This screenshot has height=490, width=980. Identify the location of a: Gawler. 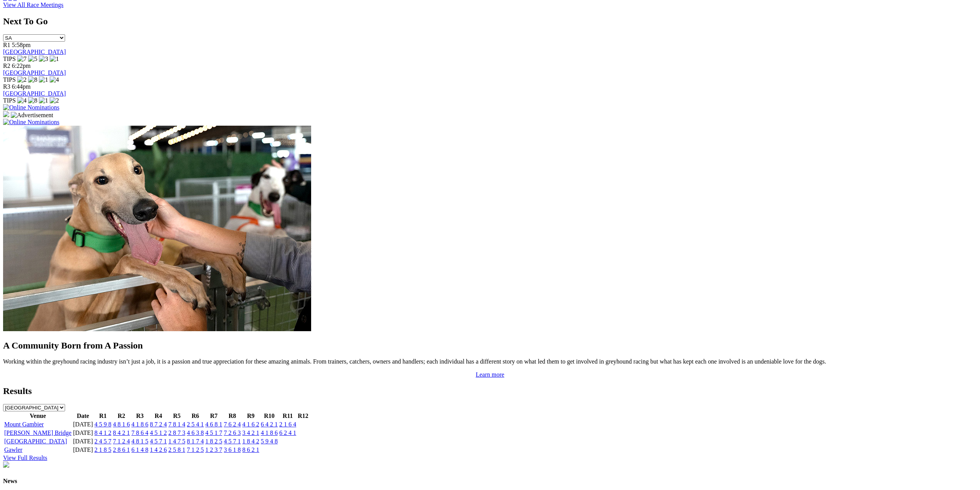
(13, 449).